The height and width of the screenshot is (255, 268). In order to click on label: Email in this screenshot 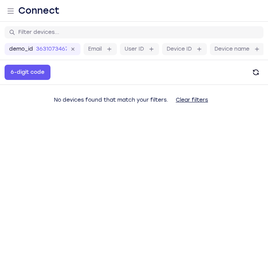, I will do `click(95, 49)`.